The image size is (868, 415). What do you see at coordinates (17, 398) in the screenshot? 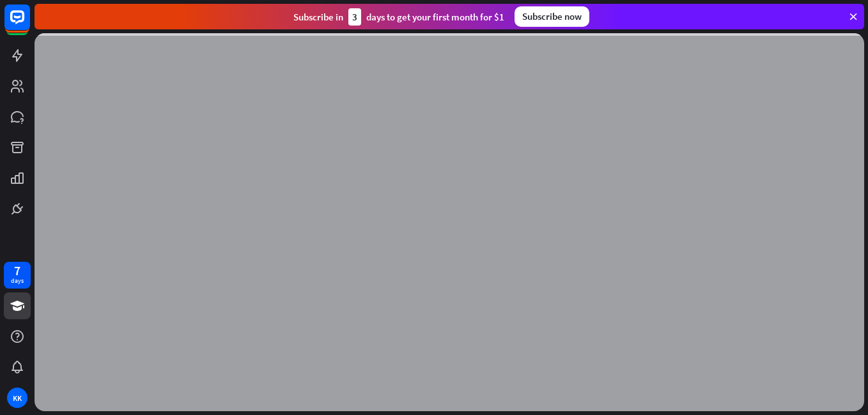
I see `div: KK` at bounding box center [17, 398].